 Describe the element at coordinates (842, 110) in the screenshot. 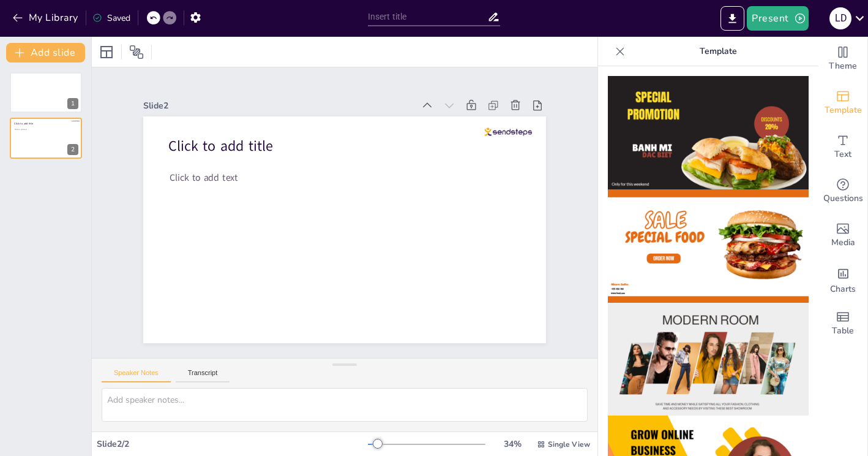

I see `span: Template` at that location.